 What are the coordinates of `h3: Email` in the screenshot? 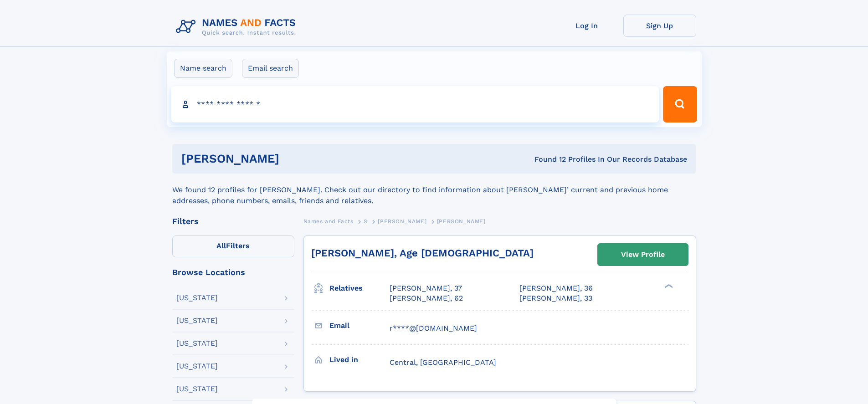 It's located at (360, 326).